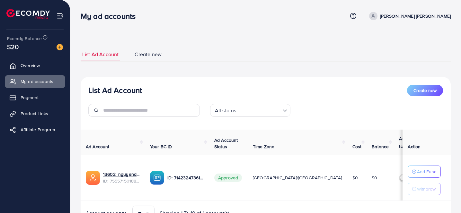 The image size is (461, 213). What do you see at coordinates (380, 147) in the screenshot?
I see `span: Balance` at bounding box center [380, 147].